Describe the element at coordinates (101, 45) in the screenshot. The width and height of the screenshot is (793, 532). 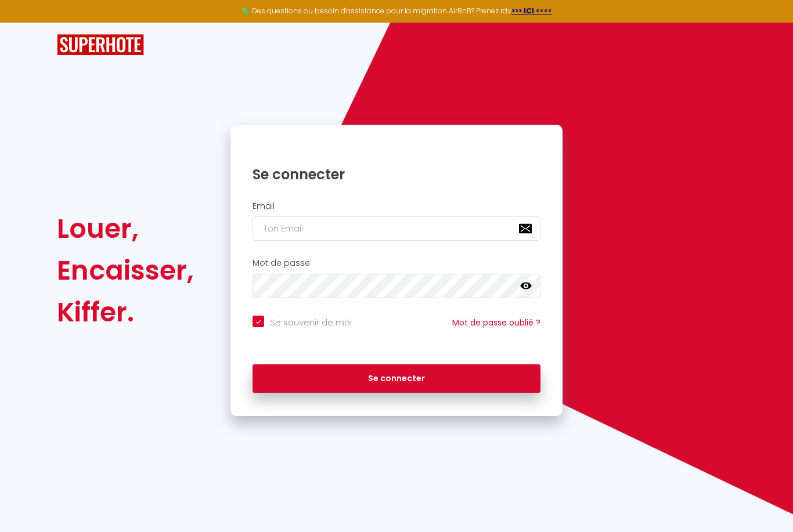
I see `img: SuperHote logo` at that location.